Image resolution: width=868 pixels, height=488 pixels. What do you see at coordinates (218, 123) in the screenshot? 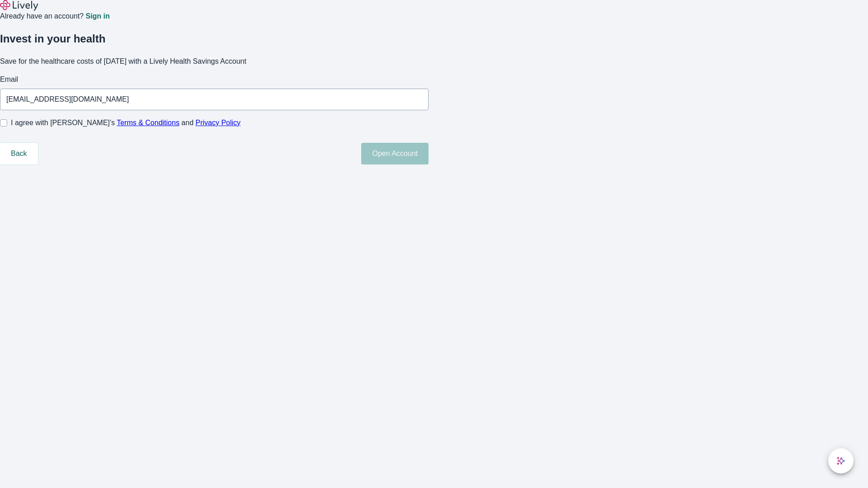
I see `a: Privacy Policy` at bounding box center [218, 123].